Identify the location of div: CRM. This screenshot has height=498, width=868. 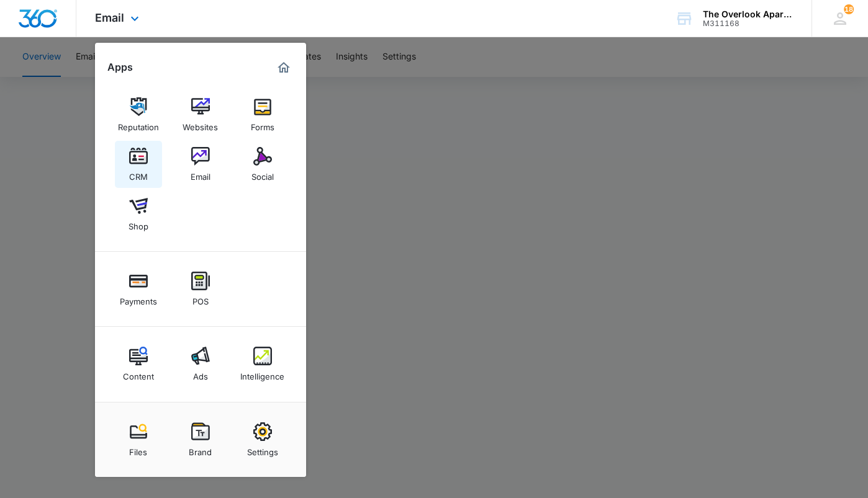
(138, 174).